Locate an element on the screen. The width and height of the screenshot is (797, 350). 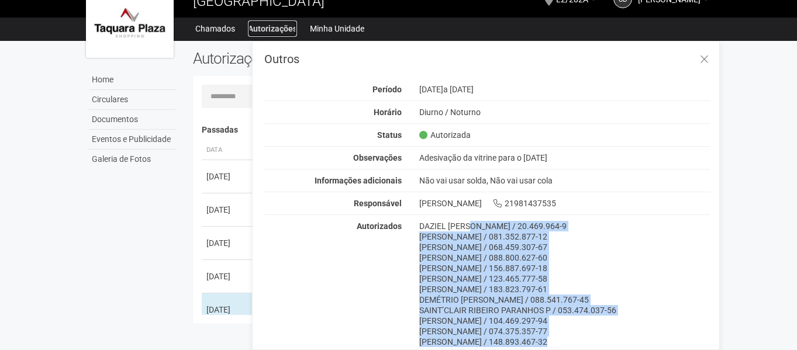
strong: Observações is located at coordinates (377, 158).